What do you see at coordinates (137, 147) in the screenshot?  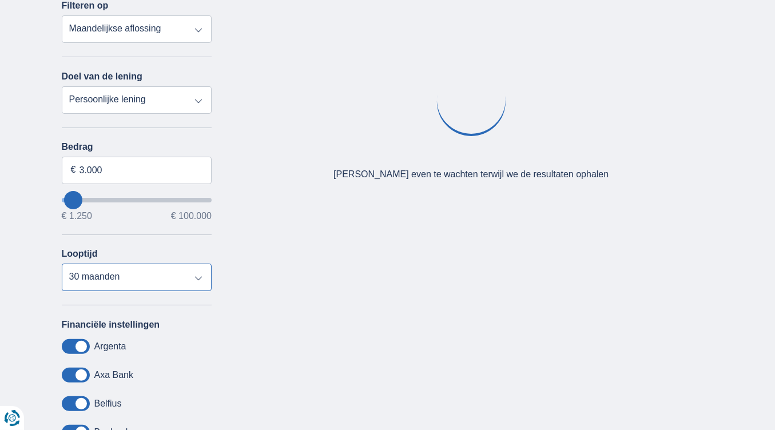 I see `label: Bedrag` at bounding box center [137, 147].